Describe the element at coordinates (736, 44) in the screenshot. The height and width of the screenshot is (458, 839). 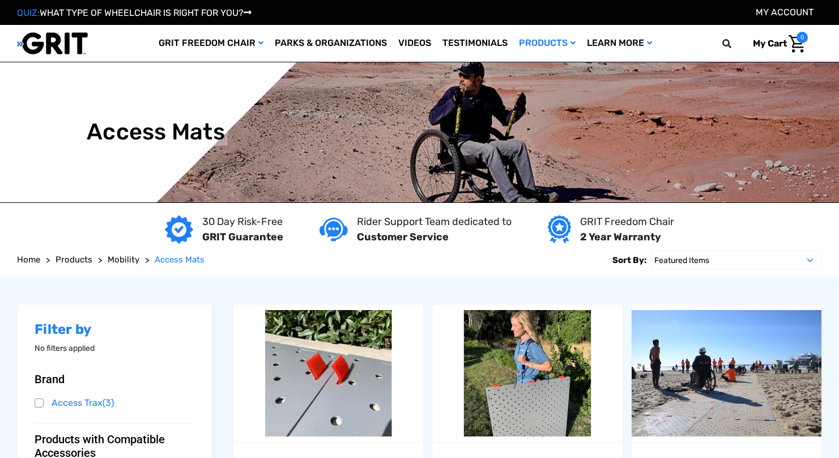
I see `input: Search` at that location.